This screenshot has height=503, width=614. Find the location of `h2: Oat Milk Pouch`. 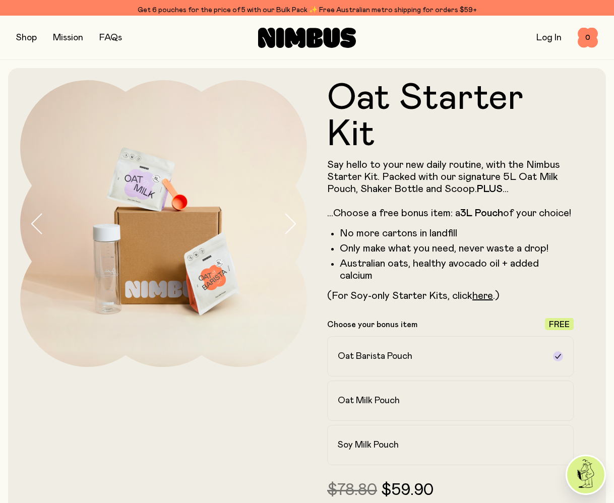

h2: Oat Milk Pouch is located at coordinates (369, 401).